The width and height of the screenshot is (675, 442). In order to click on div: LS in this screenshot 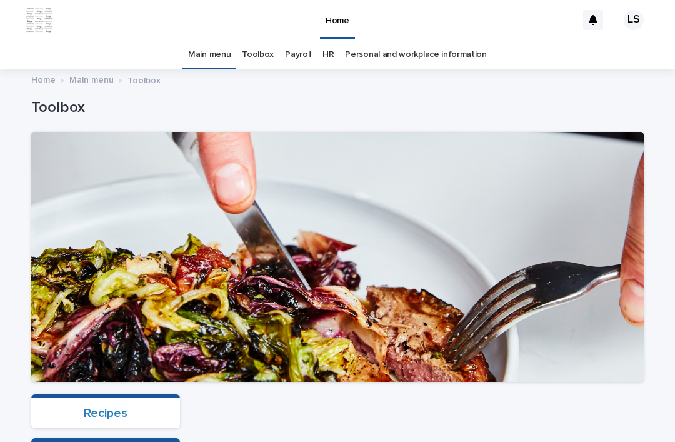, I will do `click(633, 20)`.